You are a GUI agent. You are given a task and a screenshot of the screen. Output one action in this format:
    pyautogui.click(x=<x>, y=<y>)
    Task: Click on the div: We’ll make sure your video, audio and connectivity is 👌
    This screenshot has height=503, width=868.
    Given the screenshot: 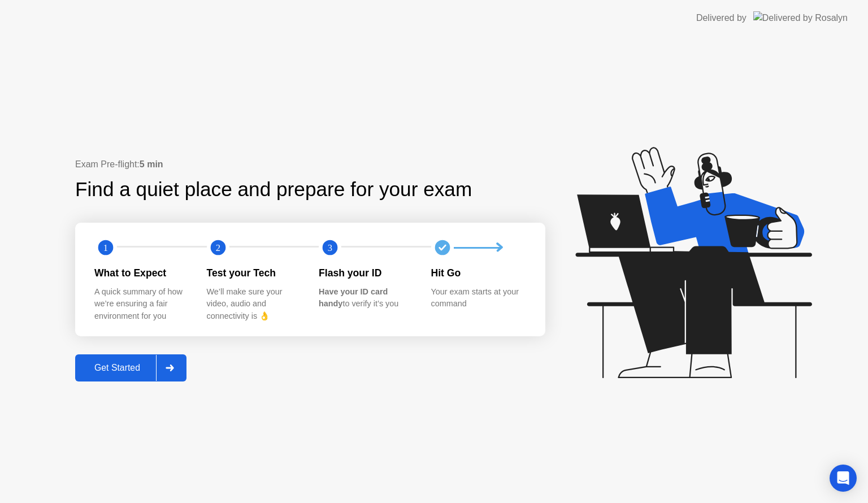 What is the action you would take?
    pyautogui.click(x=254, y=304)
    